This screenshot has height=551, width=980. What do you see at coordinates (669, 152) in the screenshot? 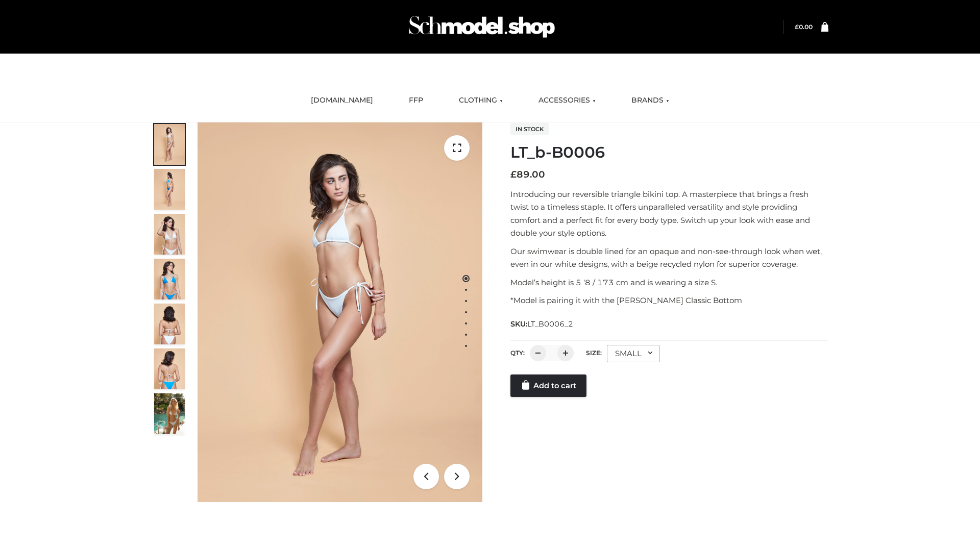
I see `h1: LT_b-B0006` at bounding box center [669, 152].